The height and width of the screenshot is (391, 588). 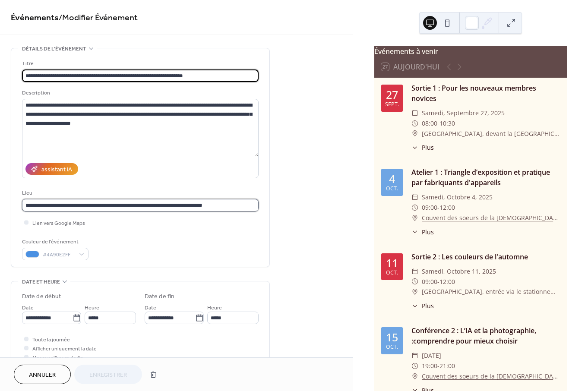 What do you see at coordinates (392, 178) in the screenshot?
I see `div: 4` at bounding box center [392, 178].